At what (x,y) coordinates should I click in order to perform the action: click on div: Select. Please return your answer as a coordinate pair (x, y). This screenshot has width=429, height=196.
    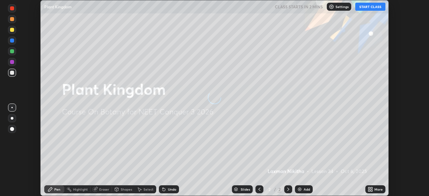
    Looking at the image, I should click on (149, 189).